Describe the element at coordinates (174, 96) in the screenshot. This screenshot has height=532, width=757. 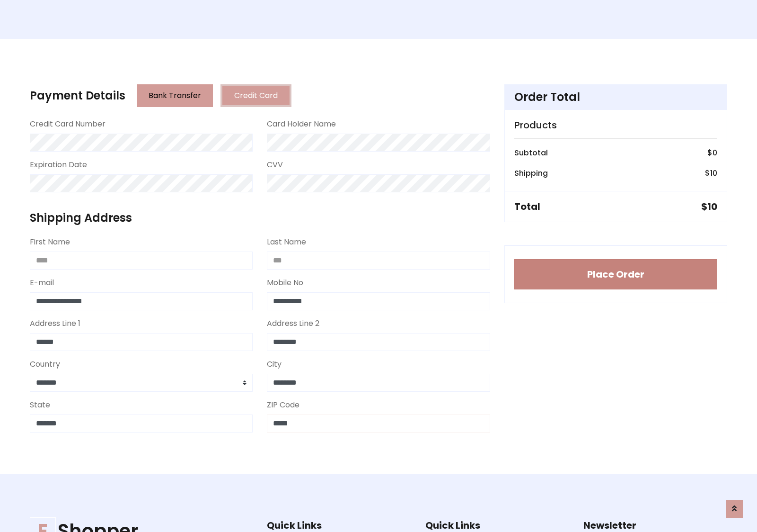
I see `button: Bank Transfer` at that location.